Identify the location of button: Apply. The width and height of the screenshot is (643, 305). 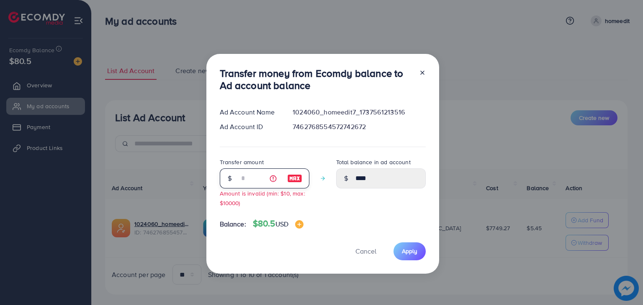
(409, 252).